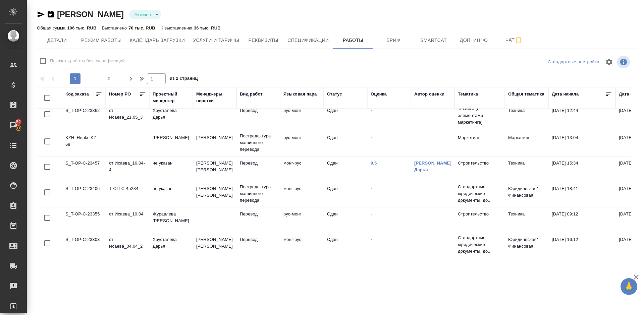 The image size is (644, 315). Describe the element at coordinates (631, 94) in the screenshot. I see `div: Дата сдачи` at that location.